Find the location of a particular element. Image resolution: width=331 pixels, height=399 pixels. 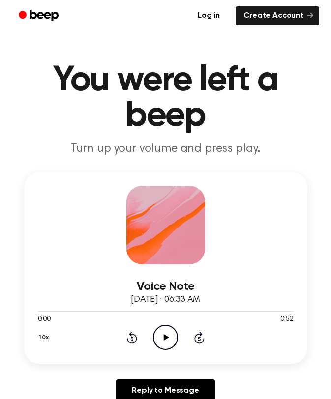

span: 0:52 is located at coordinates (287, 320).